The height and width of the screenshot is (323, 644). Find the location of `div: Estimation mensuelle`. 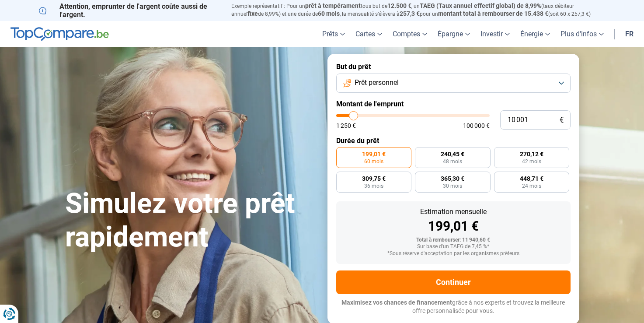

div: Estimation mensuelle is located at coordinates (454, 212).